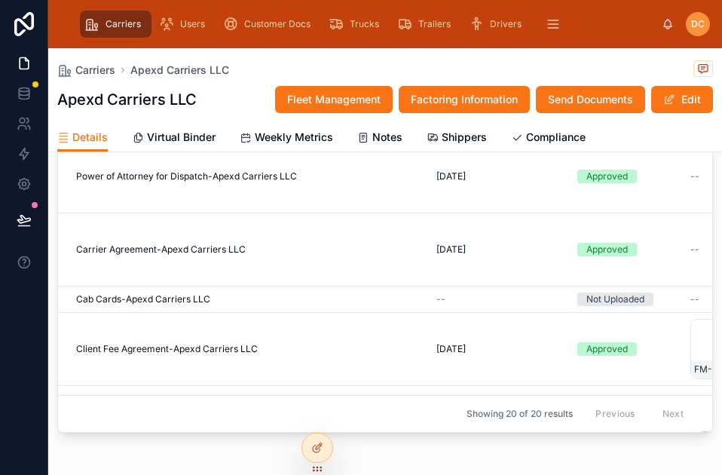  I want to click on span: Customer Docs, so click(277, 24).